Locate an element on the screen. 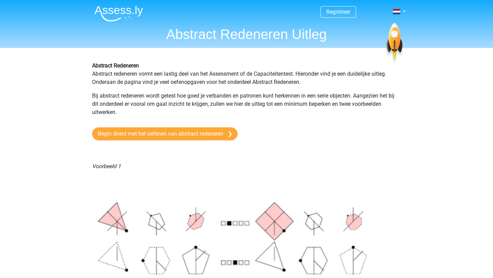 The image size is (493, 278). b: Abstract Redeneren is located at coordinates (115, 65).